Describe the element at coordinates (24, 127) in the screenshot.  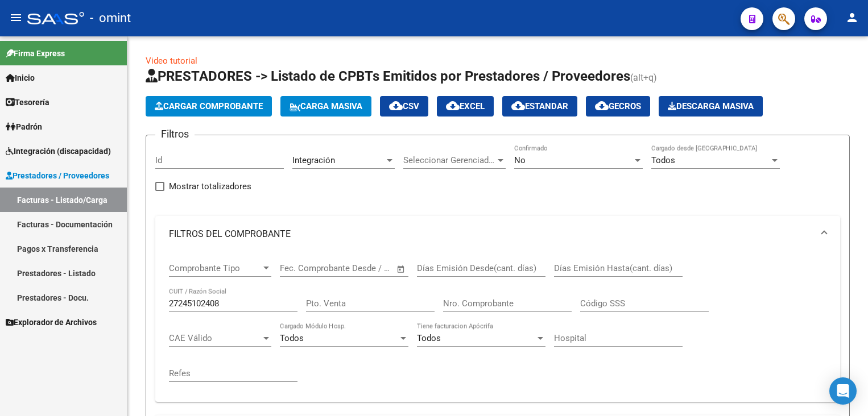
I see `span: Padrón` at that location.